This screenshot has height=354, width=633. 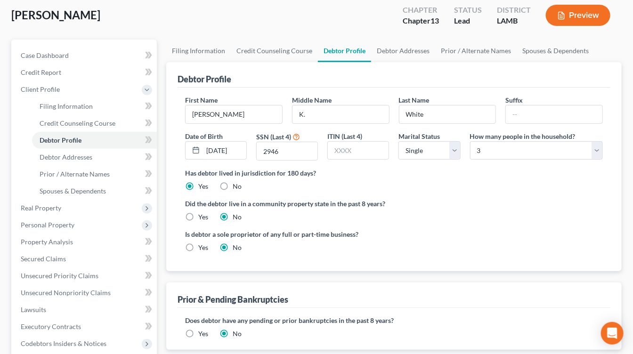 I want to click on span: Case Dashboard, so click(x=45, y=55).